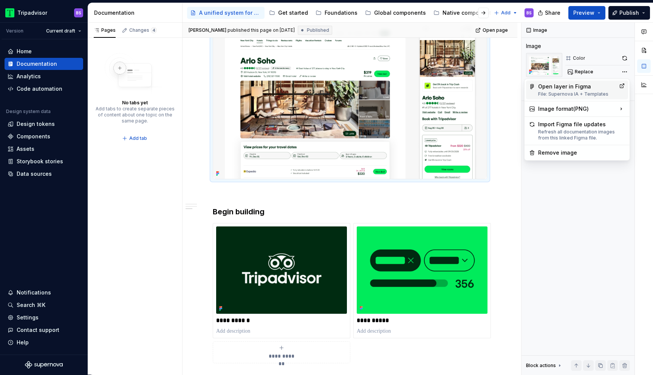  What do you see at coordinates (581, 153) in the screenshot?
I see `div: Remove image` at bounding box center [581, 153].